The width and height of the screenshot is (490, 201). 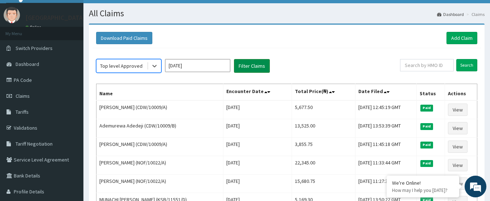 I want to click on span: Switch Providers, so click(x=34, y=48).